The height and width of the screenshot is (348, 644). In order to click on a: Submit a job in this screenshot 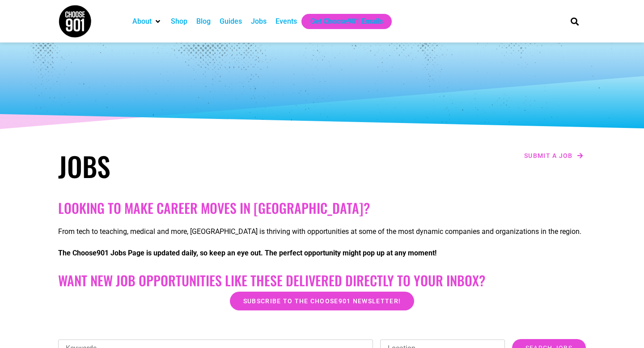, I will do `click(554, 156)`.